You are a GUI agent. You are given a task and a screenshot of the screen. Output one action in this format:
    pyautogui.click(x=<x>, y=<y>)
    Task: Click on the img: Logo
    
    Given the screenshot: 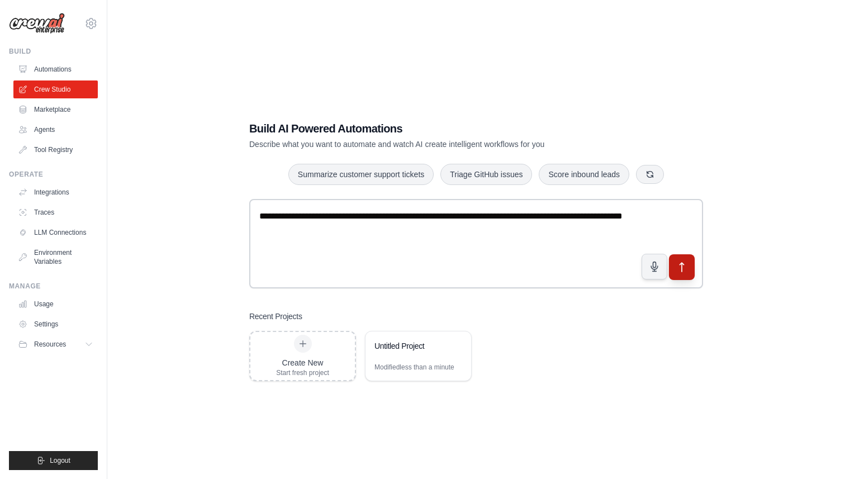 What is the action you would take?
    pyautogui.click(x=37, y=23)
    